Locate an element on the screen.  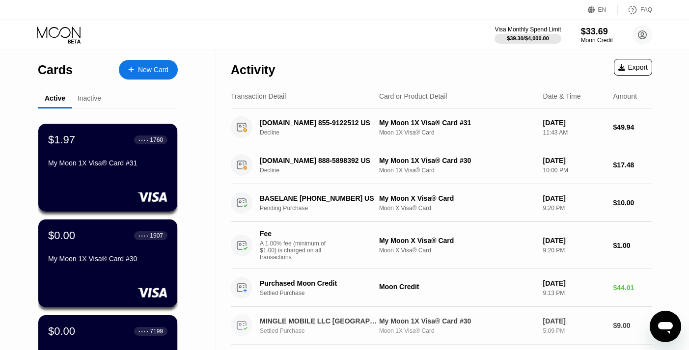
div: Purchased Moon Credit is located at coordinates (318, 283).